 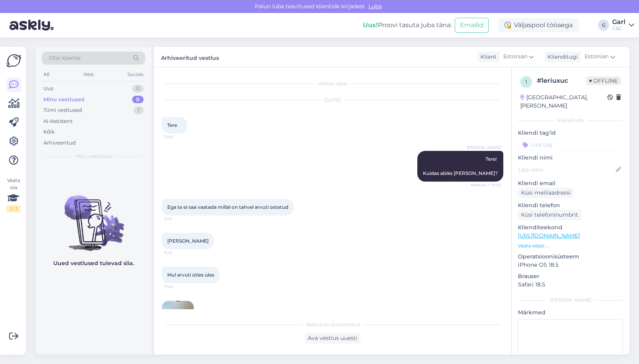 What do you see at coordinates (619, 28) in the screenshot?
I see `div: C&C` at bounding box center [619, 28].